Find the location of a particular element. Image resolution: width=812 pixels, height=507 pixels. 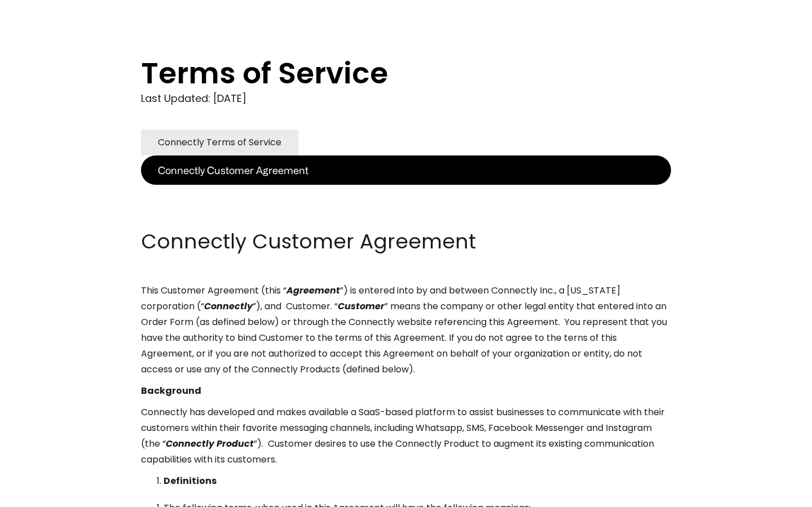

em: Customer is located at coordinates (361, 306).